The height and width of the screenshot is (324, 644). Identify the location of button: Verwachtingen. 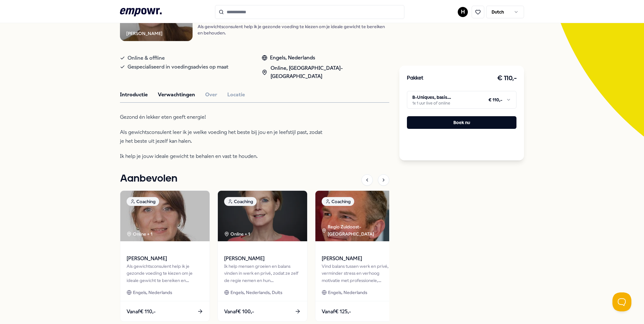
(176, 95).